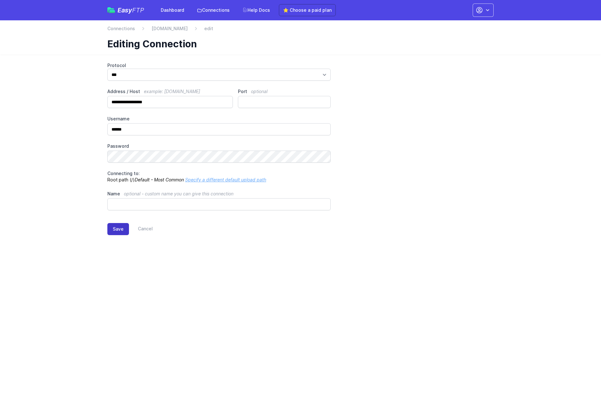 This screenshot has width=601, height=400. What do you see at coordinates (219, 194) in the screenshot?
I see `label: Name` at bounding box center [219, 194].